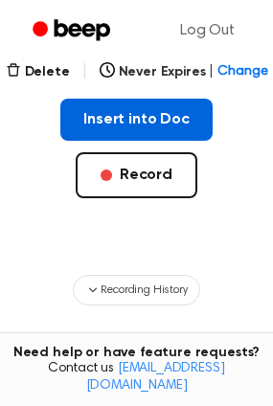  Describe the element at coordinates (242, 72) in the screenshot. I see `span: Change` at that location.